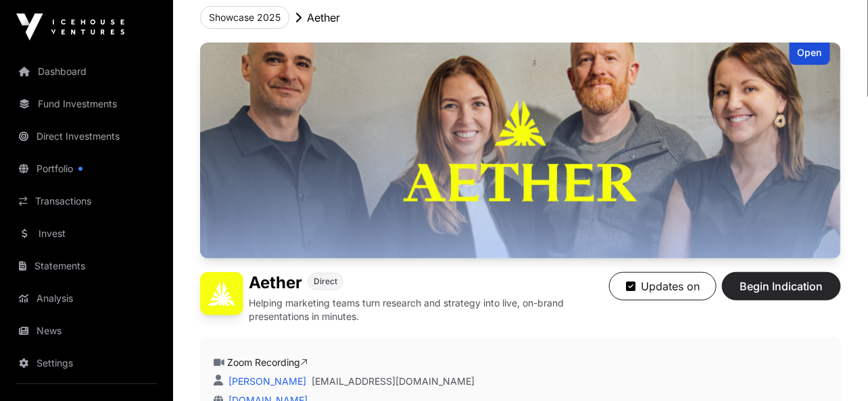 The height and width of the screenshot is (401, 868). I want to click on p: Helping marketing teams turn research and strategy into live, on-brand presentations in minutes., so click(429, 310).